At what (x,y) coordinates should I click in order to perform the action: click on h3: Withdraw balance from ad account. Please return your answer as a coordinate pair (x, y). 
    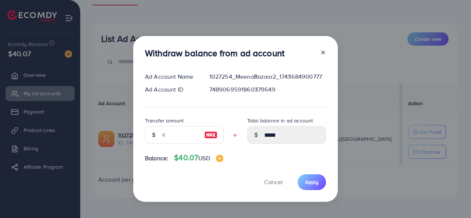
    Looking at the image, I should click on (214, 53).